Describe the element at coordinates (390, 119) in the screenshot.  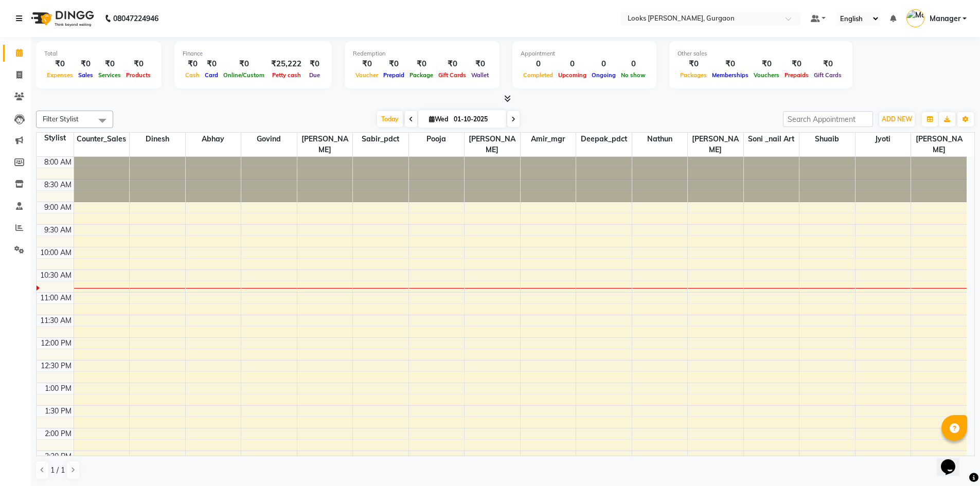
I see `span: Today` at that location.